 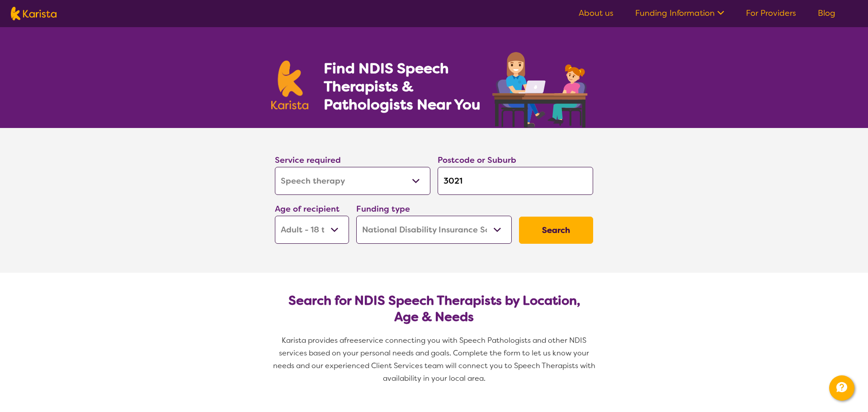 What do you see at coordinates (841, 388) in the screenshot?
I see `button: Channel Menu` at bounding box center [841, 388].